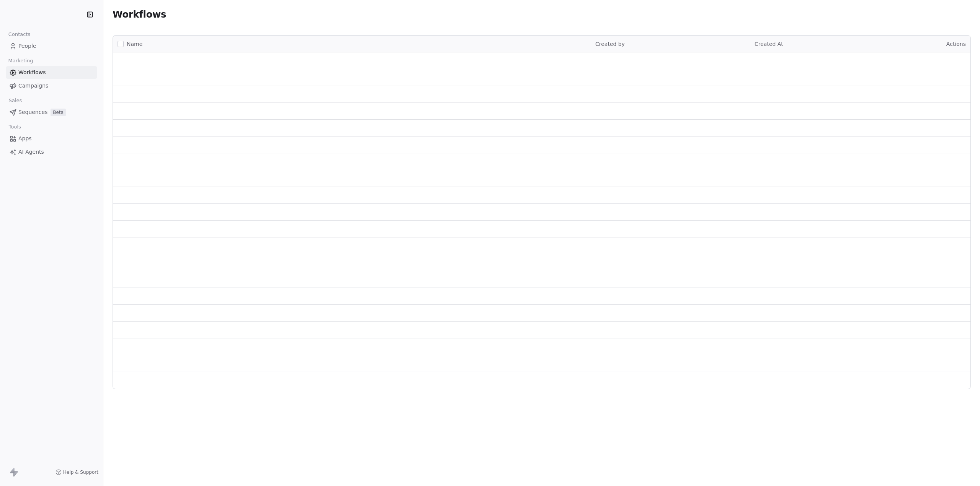 The width and height of the screenshot is (980, 486). Describe the element at coordinates (81, 472) in the screenshot. I see `span: Help & Support` at that location.